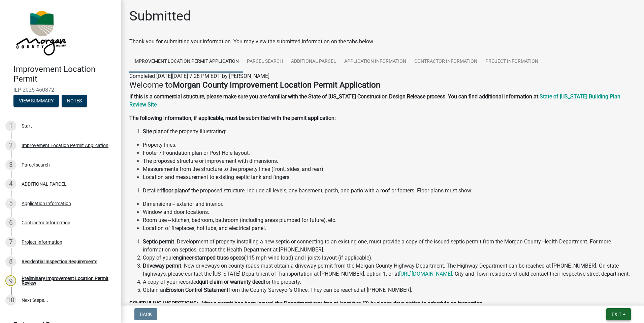 The height and width of the screenshot is (323, 644). Describe the element at coordinates (11, 145) in the screenshot. I see `div: 2` at that location.